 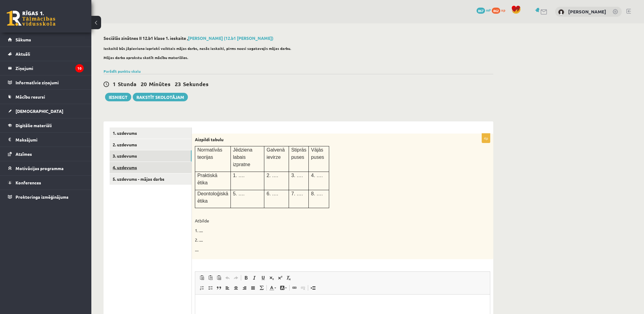 I want to click on a: Motivācijas programma, so click(x=46, y=169).